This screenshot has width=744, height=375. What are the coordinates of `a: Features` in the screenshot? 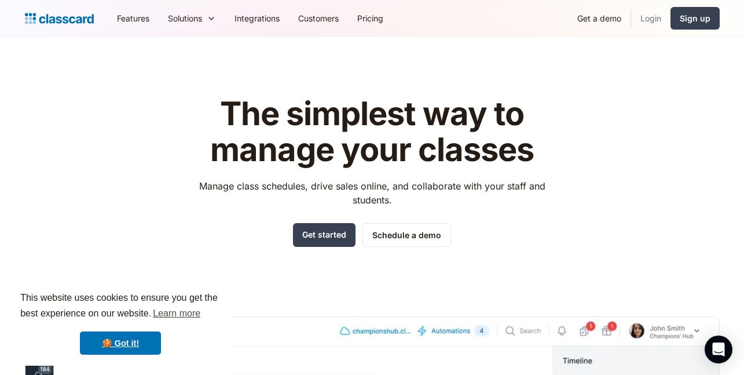 It's located at (133, 18).